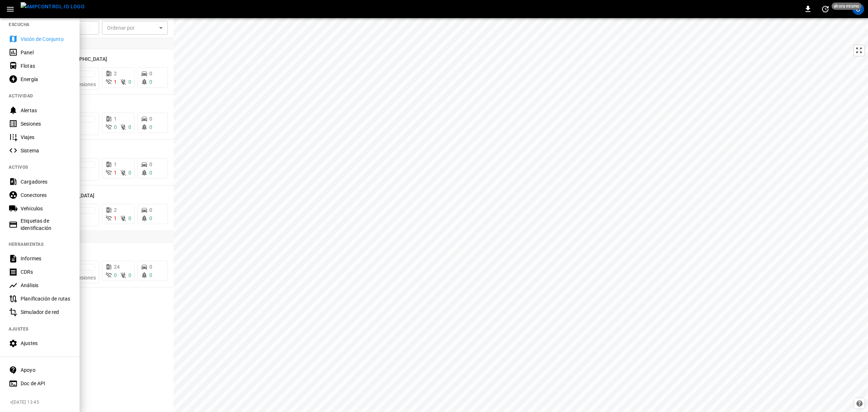  What do you see at coordinates (46, 52) in the screenshot?
I see `div: Panel` at bounding box center [46, 52].